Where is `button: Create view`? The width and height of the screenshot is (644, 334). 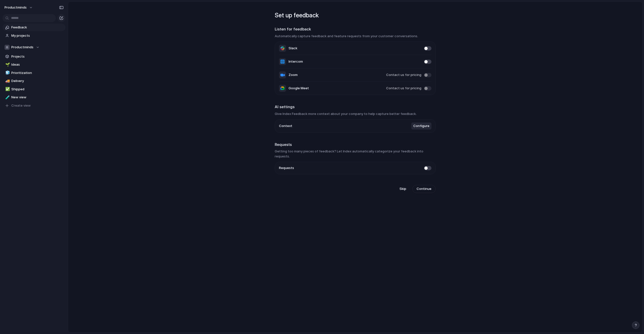
button: Create view is located at coordinates (34, 105).